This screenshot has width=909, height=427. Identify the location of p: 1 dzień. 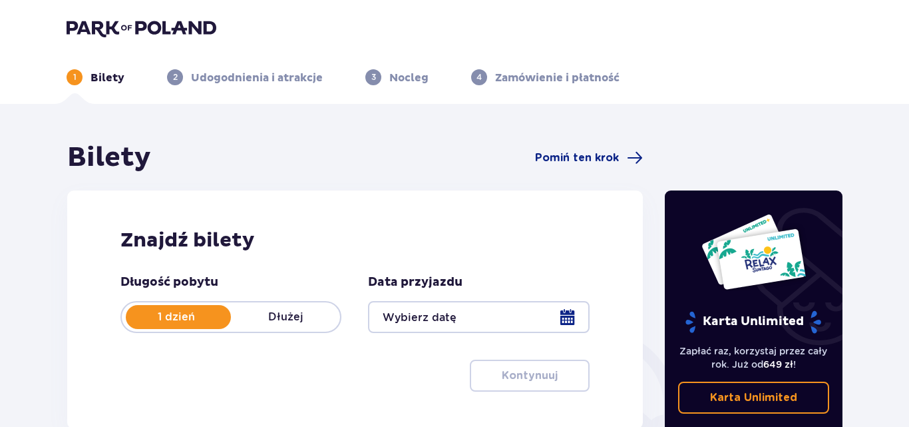
(176, 317).